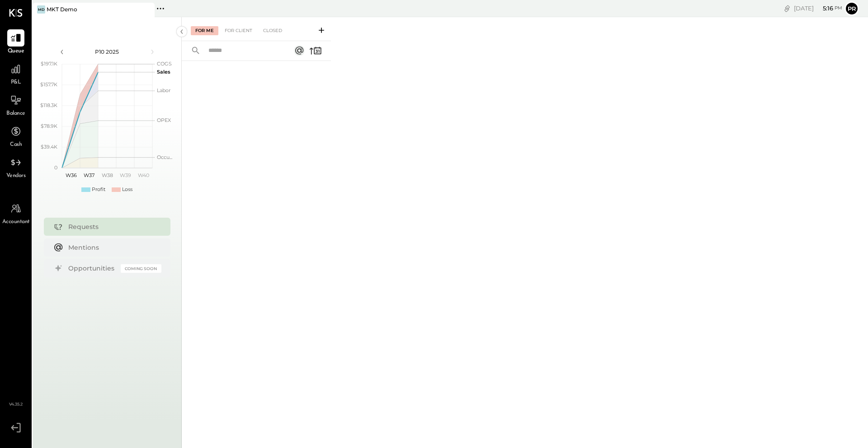  I want to click on text: $197.1K, so click(49, 64).